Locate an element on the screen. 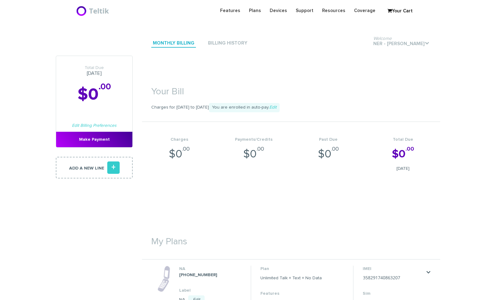  dt: NA is located at coordinates (210, 269).